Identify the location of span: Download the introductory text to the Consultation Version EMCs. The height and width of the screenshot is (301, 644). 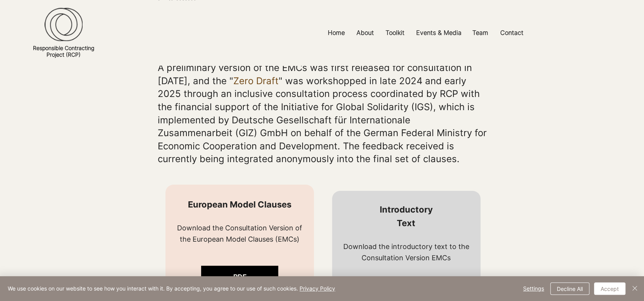
(406, 252).